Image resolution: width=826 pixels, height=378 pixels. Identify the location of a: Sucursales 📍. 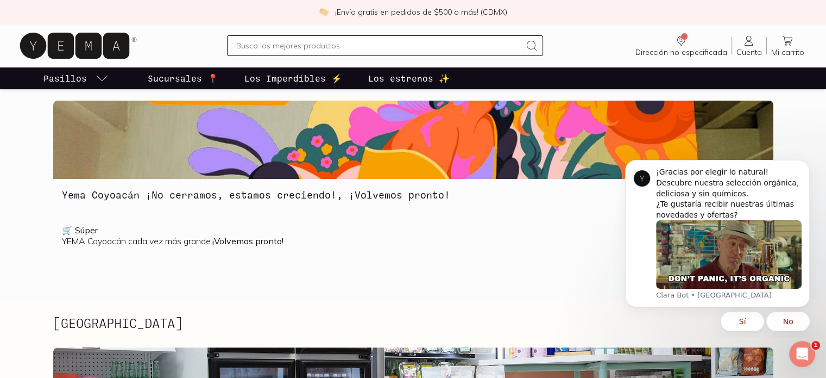
(183, 78).